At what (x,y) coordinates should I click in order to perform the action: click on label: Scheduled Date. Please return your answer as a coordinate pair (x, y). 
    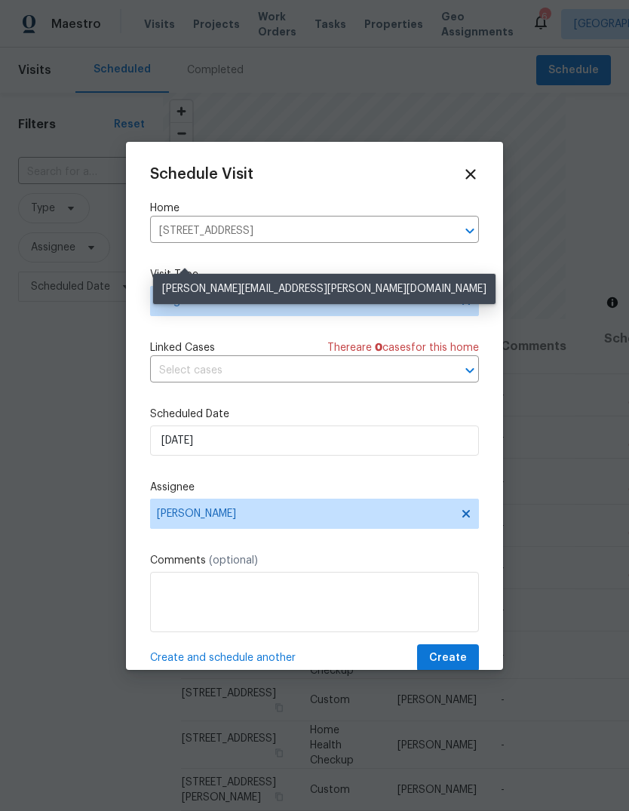
    Looking at the image, I should click on (315, 414).